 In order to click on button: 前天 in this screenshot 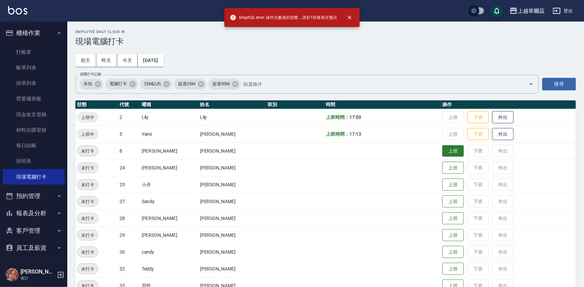, I will do `click(86, 60)`.